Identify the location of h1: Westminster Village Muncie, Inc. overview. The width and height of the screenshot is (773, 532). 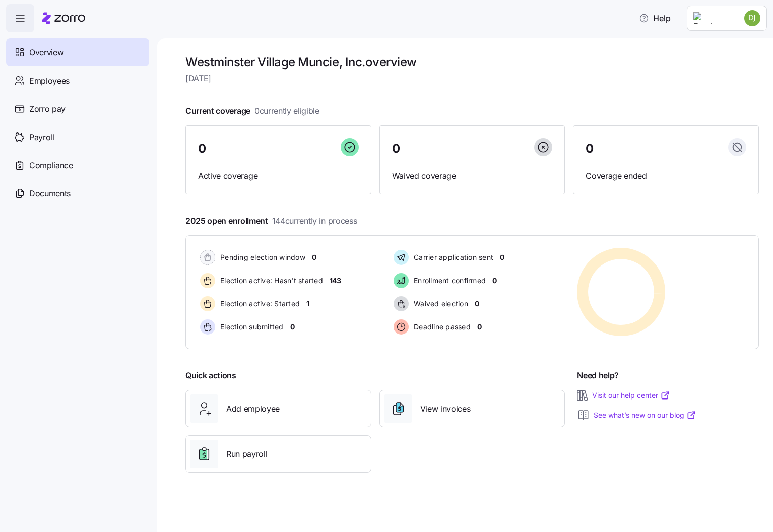
(472, 62).